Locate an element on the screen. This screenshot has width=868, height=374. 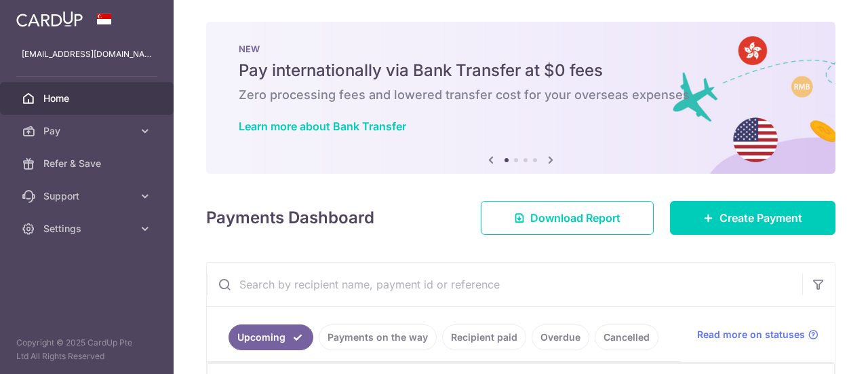
a: Payments on the way is located at coordinates (377, 337).